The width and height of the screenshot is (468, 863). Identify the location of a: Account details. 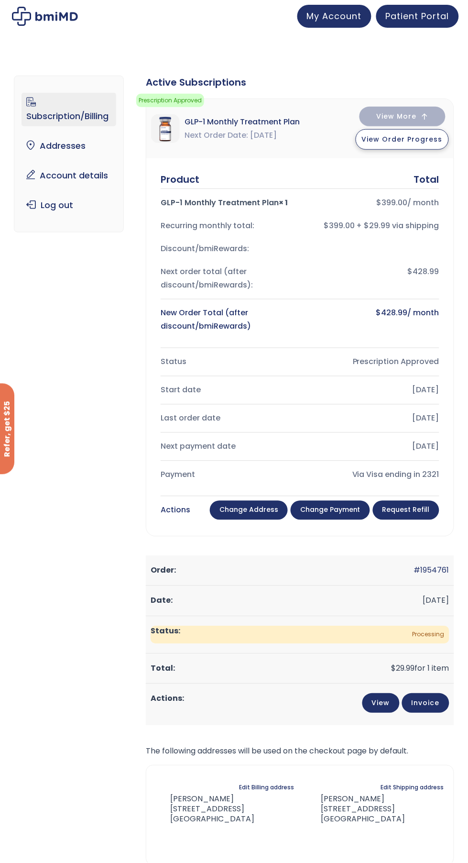
(69, 176).